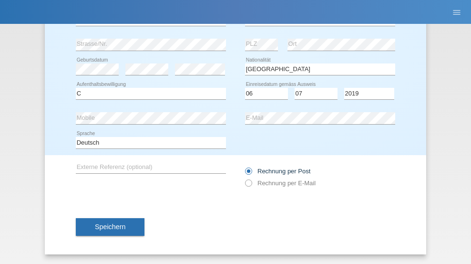 The width and height of the screenshot is (471, 264). What do you see at coordinates (248, 185) in the screenshot?
I see `input: Rechnung per E-Mail` at bounding box center [248, 185].